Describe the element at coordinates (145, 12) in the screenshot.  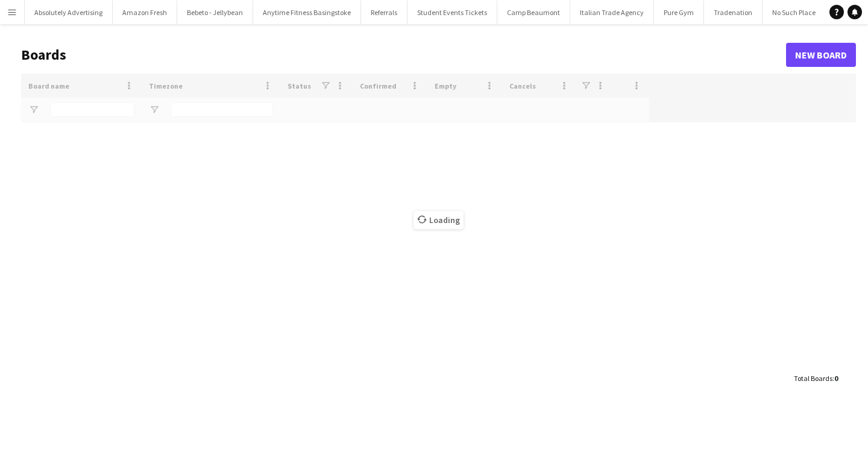
I see `button: Amazon Fresh` at that location.